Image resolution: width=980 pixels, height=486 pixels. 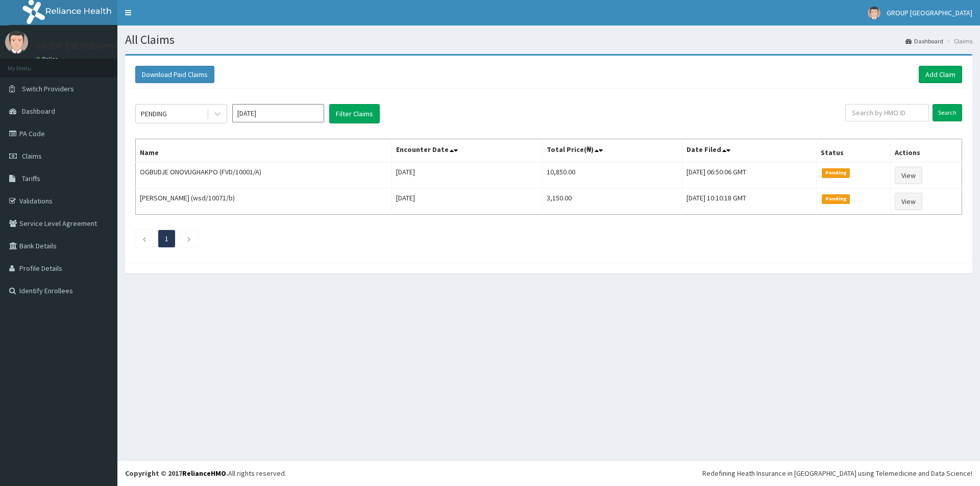 I want to click on a: Dashboard, so click(x=924, y=41).